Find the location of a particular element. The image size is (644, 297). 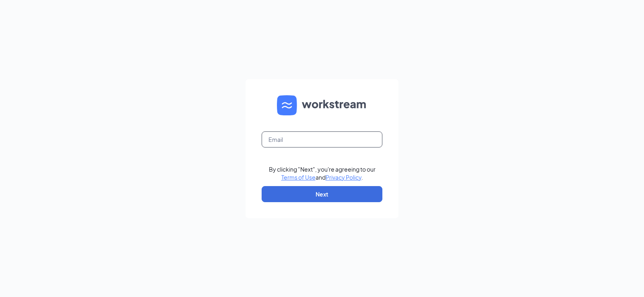

input: Email is located at coordinates (322, 140).